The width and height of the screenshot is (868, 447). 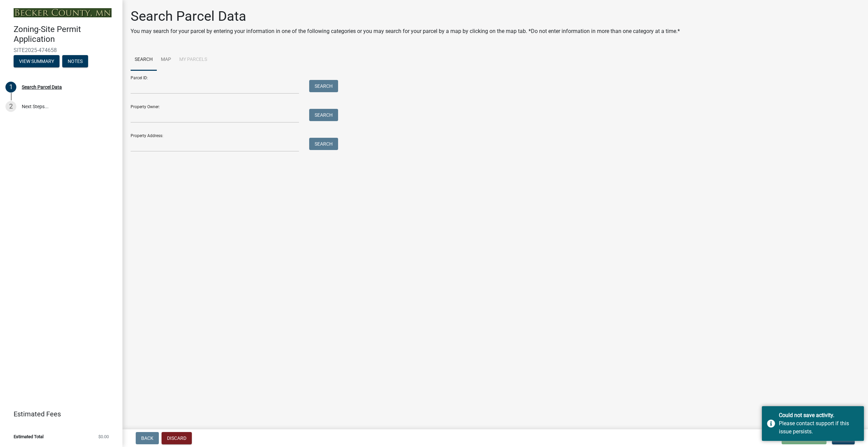 I want to click on div: Please contact support if this issue persists., so click(x=819, y=428).